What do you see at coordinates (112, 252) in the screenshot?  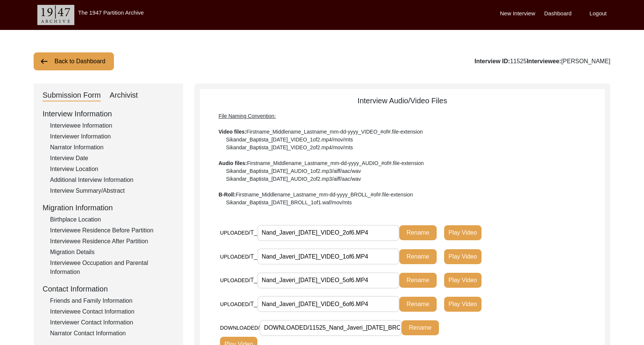 I see `div: Migration Details` at bounding box center [112, 252].